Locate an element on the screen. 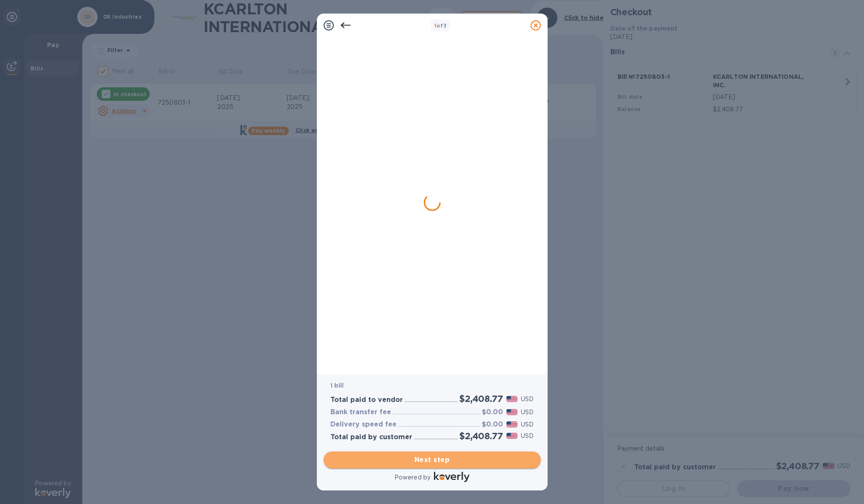 This screenshot has width=864, height=504. h3: Total paid to vendor is located at coordinates (367, 400).